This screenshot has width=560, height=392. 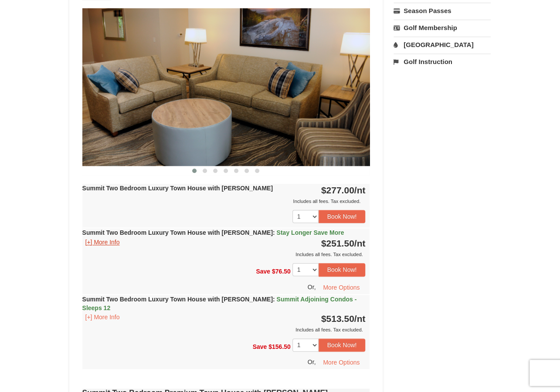 I want to click on a: Golf Instruction, so click(x=442, y=62).